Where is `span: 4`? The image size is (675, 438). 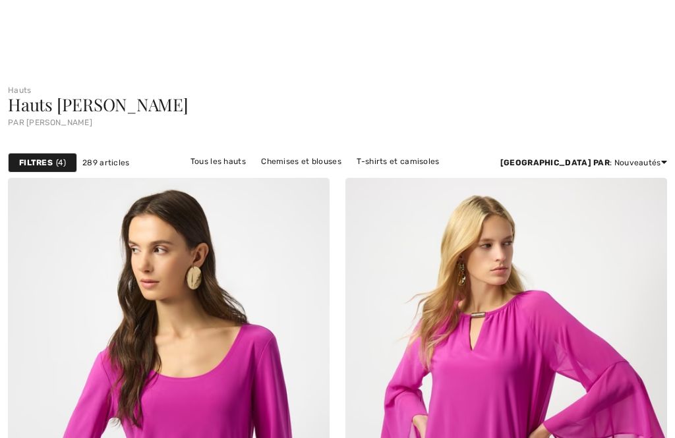 span: 4 is located at coordinates (61, 163).